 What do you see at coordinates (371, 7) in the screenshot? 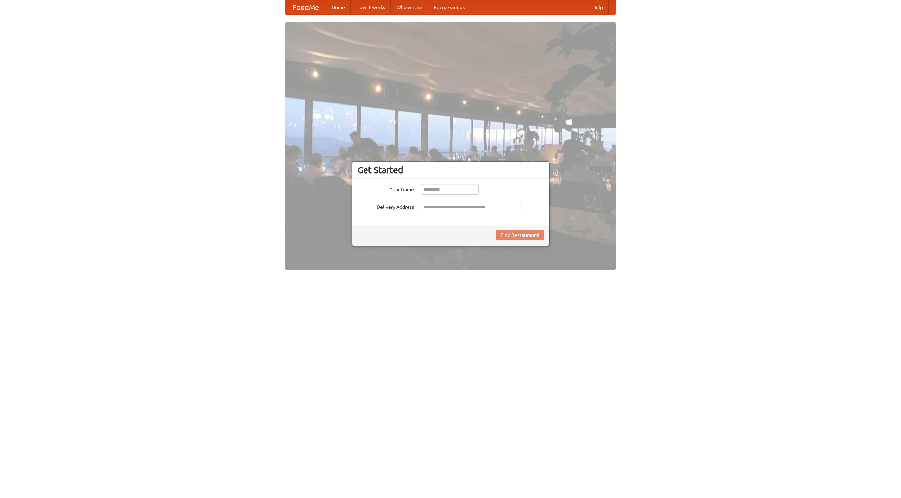
I see `a: How it works` at bounding box center [371, 7].